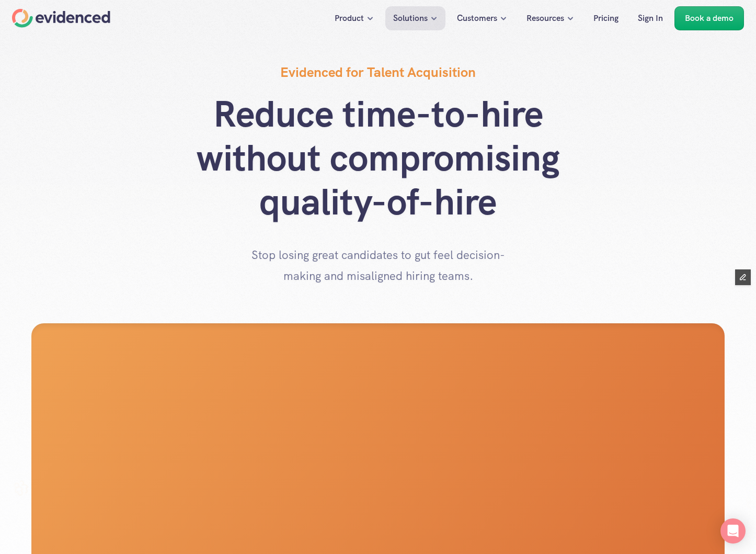 The width and height of the screenshot is (756, 554). I want to click on p: Book a demo, so click(709, 18).